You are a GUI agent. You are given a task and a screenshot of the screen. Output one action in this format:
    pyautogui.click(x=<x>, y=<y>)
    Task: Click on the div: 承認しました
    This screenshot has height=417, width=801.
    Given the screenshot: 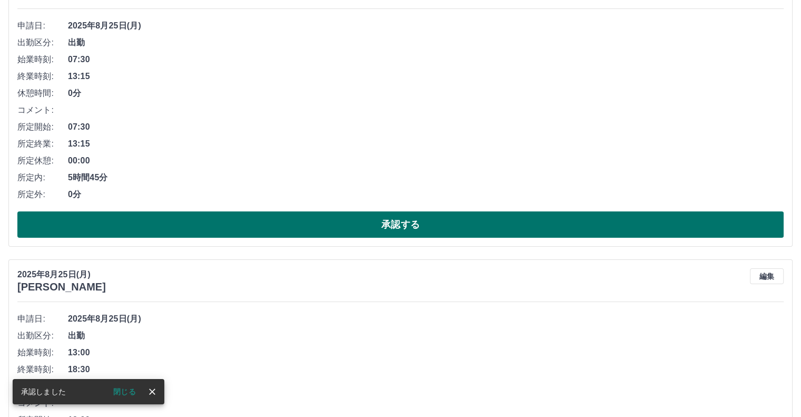 What is the action you would take?
    pyautogui.click(x=43, y=391)
    